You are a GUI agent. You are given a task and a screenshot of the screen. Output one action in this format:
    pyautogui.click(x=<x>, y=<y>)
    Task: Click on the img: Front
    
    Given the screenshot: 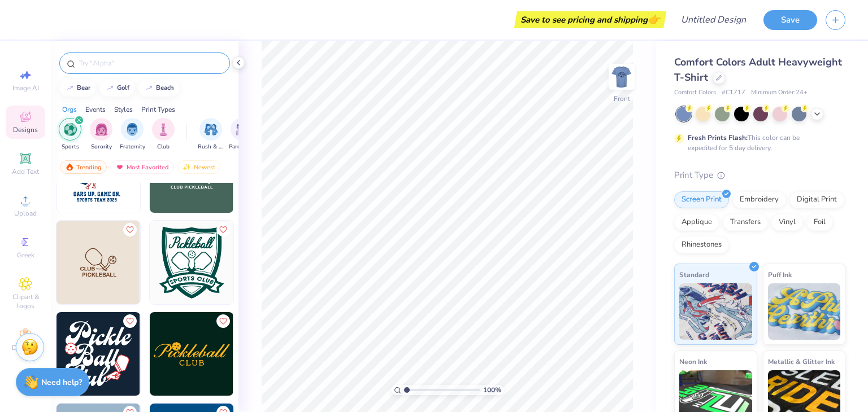 What is the action you would take?
    pyautogui.click(x=621, y=77)
    